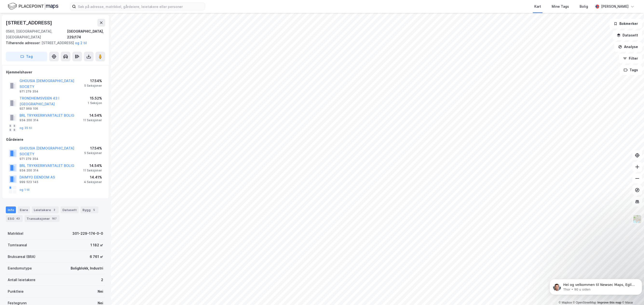  Describe the element at coordinates (45, 210) in the screenshot. I see `div: Leietakere` at that location.